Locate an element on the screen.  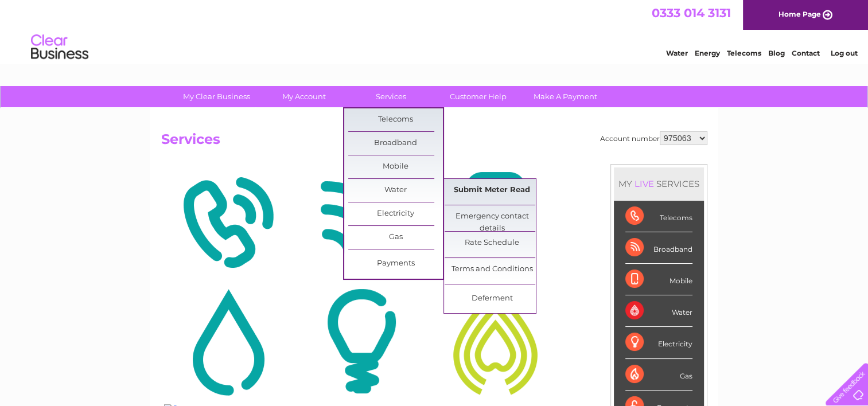
div: Electricity is located at coordinates (659, 342).